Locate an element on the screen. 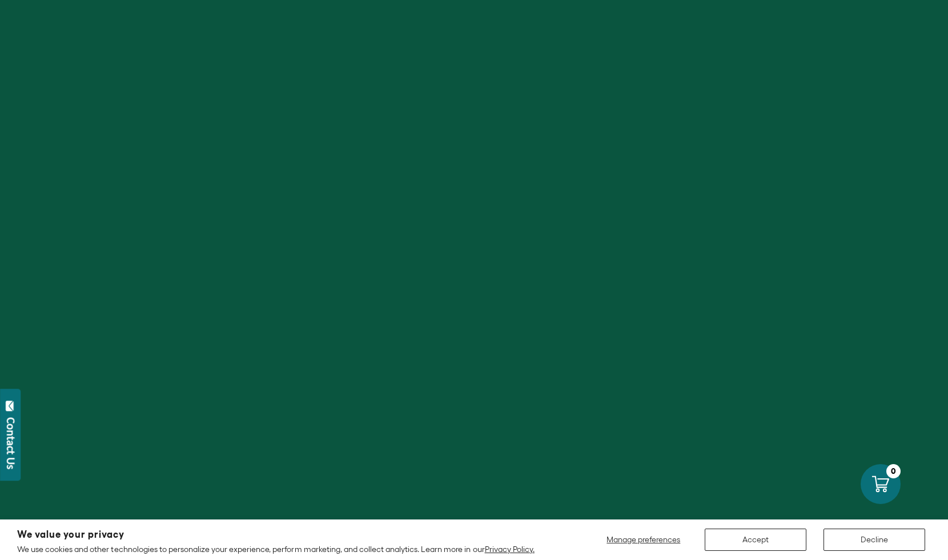 The image size is (948, 560). a: Privacy Policy. is located at coordinates (509, 549).